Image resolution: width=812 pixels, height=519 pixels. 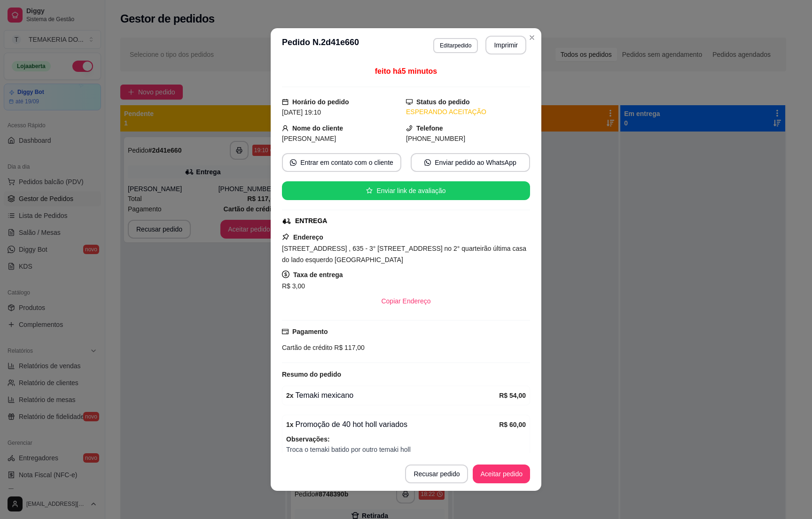 What do you see at coordinates (409, 102) in the screenshot?
I see `span: desktop` at bounding box center [409, 102].